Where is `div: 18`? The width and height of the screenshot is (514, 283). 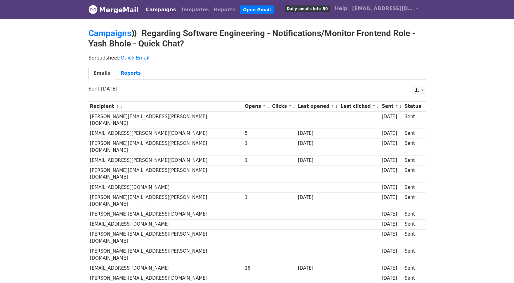
div: 18 is located at coordinates (257, 268).